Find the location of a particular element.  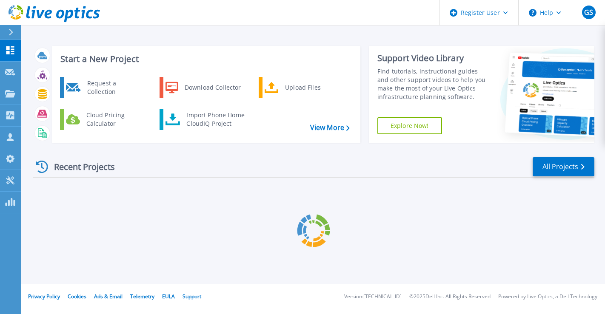

a: View More is located at coordinates (330, 128).